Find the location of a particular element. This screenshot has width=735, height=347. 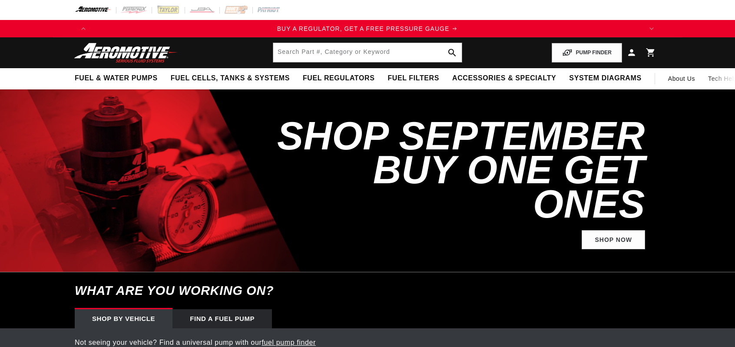

input: Search by Part Number, Category or Keyword is located at coordinates (367, 53).